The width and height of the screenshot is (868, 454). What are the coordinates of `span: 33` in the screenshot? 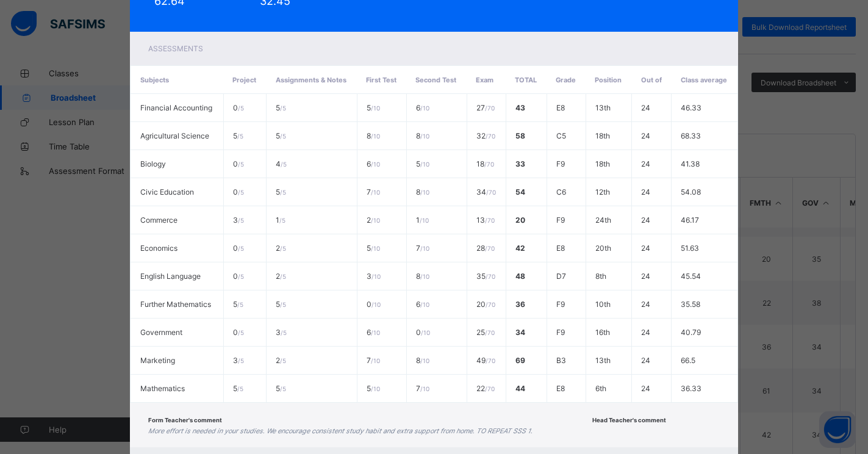 It's located at (520, 163).